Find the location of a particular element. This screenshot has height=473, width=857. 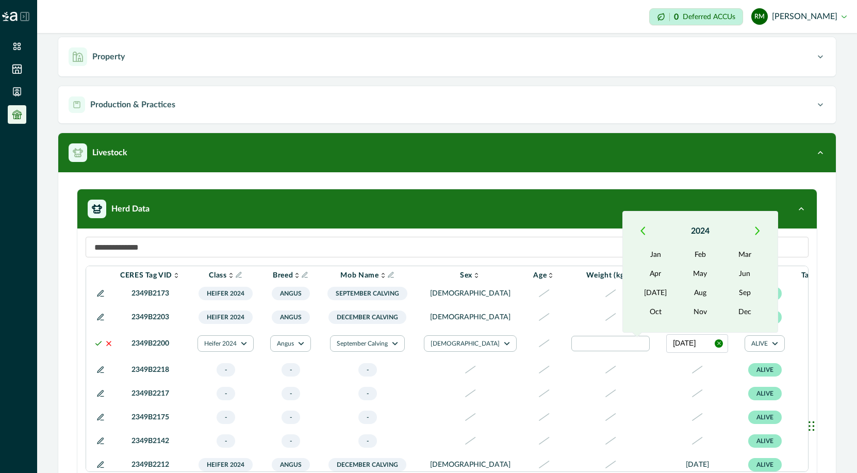

button: 2024 is located at coordinates (700, 231).